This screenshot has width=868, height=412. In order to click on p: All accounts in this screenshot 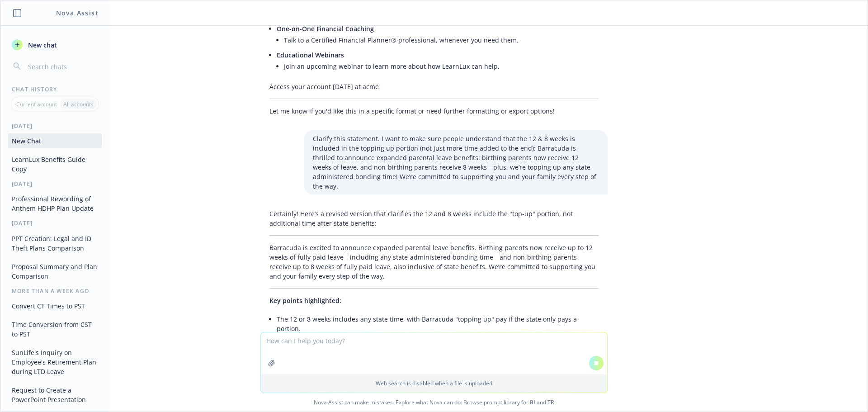, I will do `click(78, 104)`.